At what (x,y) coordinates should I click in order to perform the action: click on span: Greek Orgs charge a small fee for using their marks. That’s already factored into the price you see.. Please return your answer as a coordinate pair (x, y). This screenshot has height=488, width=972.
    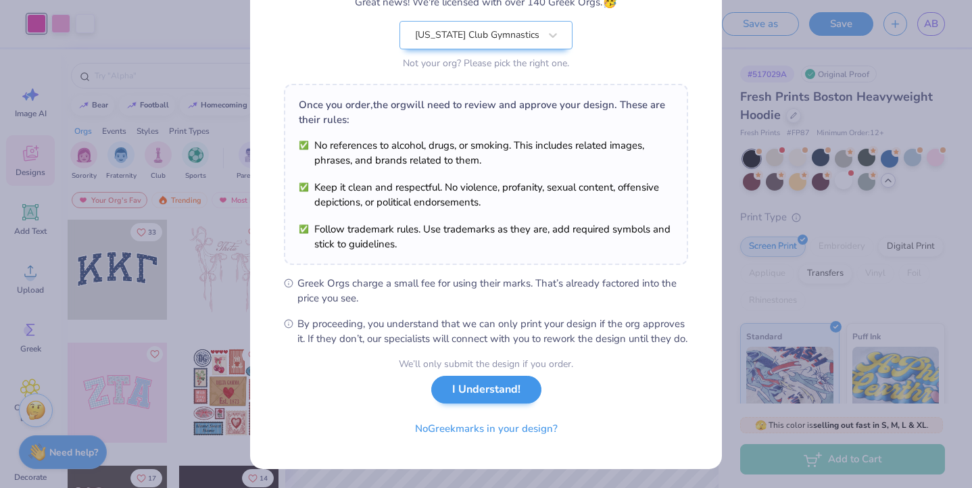
    Looking at the image, I should click on (493, 291).